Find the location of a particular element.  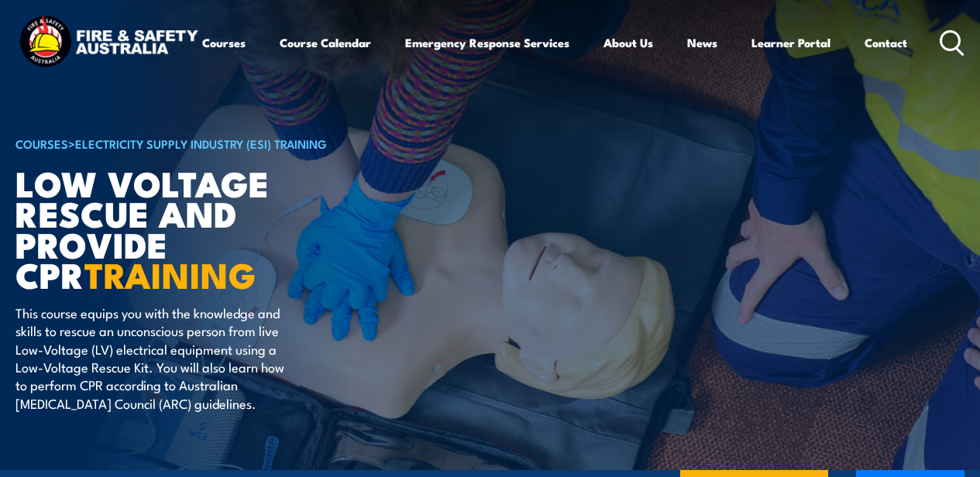

p: This course equips you with the knowledge and skills to rescue an unconscious person from live Lo... is located at coordinates (157, 358).